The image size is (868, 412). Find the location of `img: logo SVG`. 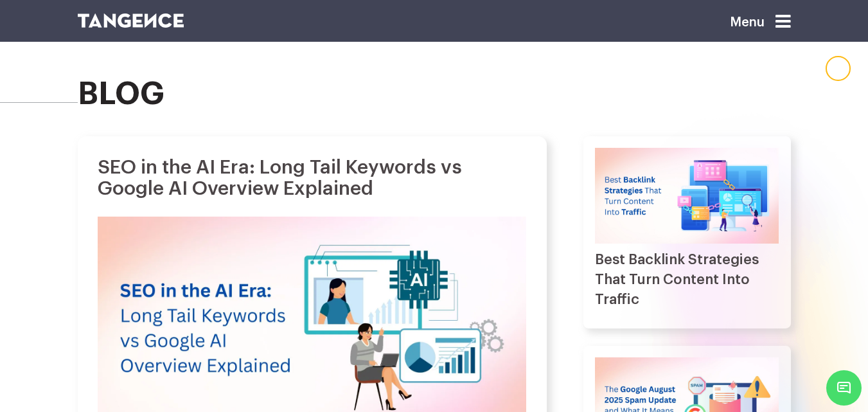

img: logo SVG is located at coordinates (131, 21).